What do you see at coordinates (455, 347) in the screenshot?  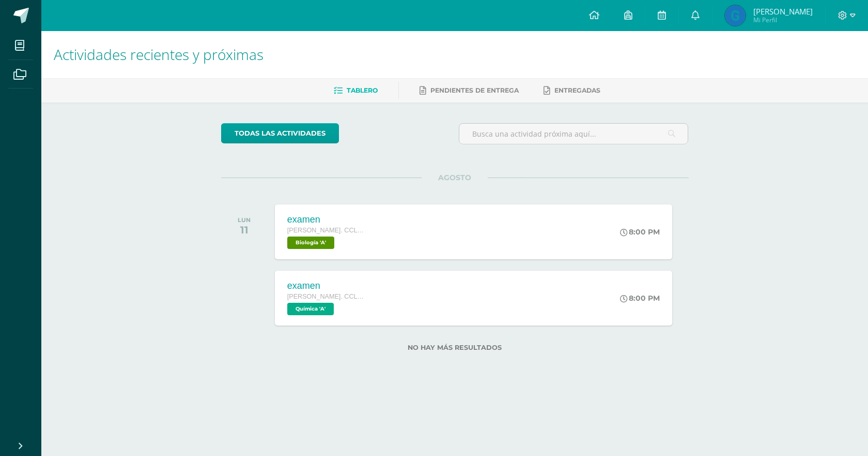 I see `label: No hay más resultados` at bounding box center [455, 347].